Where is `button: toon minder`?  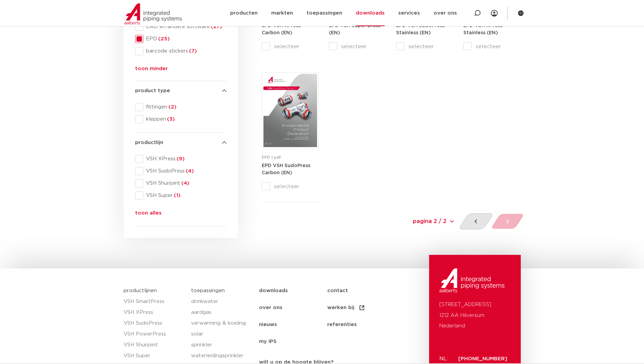 button: toon minder is located at coordinates (151, 70).